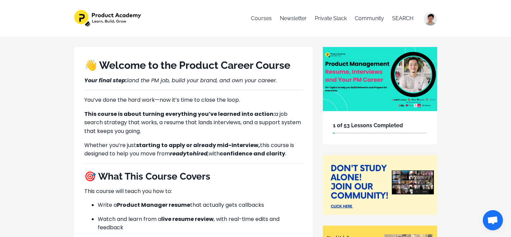 This screenshot has width=511, height=237. Describe the element at coordinates (493, 220) in the screenshot. I see `div: Open chat` at that location.